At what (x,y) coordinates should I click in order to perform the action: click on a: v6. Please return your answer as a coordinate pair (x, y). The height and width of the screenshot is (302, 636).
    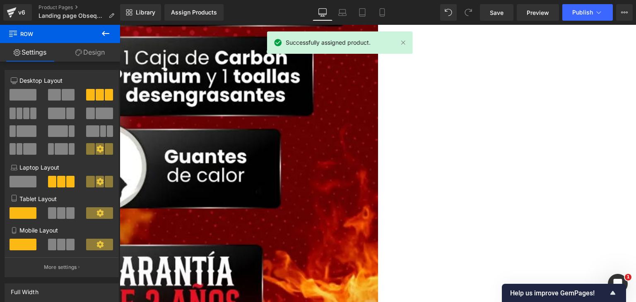
    Looking at the image, I should click on (17, 12).